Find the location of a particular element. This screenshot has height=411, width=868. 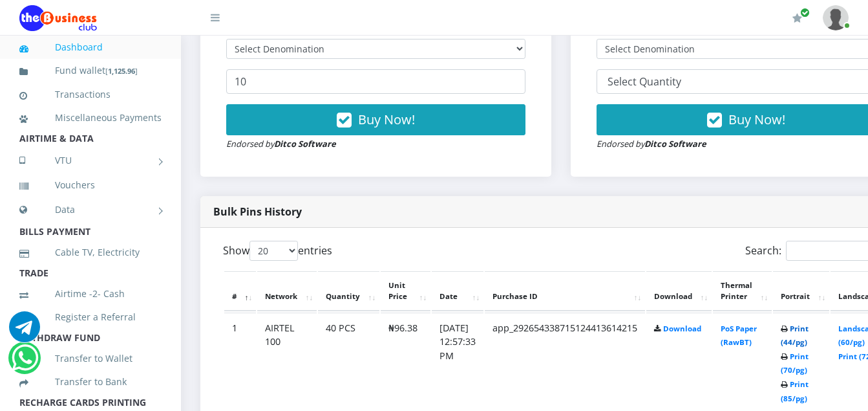

a: VTU is located at coordinates (91, 160).